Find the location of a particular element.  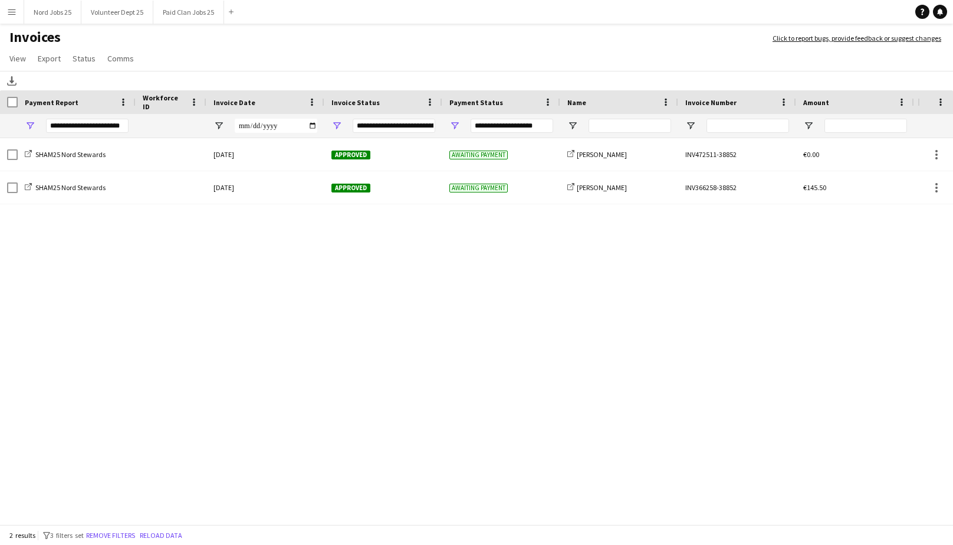

span: 3 filters set is located at coordinates (67, 534).